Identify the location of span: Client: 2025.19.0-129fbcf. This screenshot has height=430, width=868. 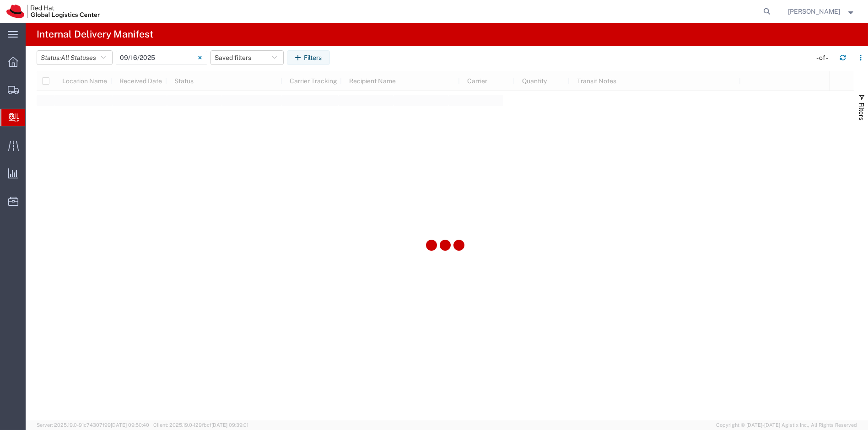
(201, 425).